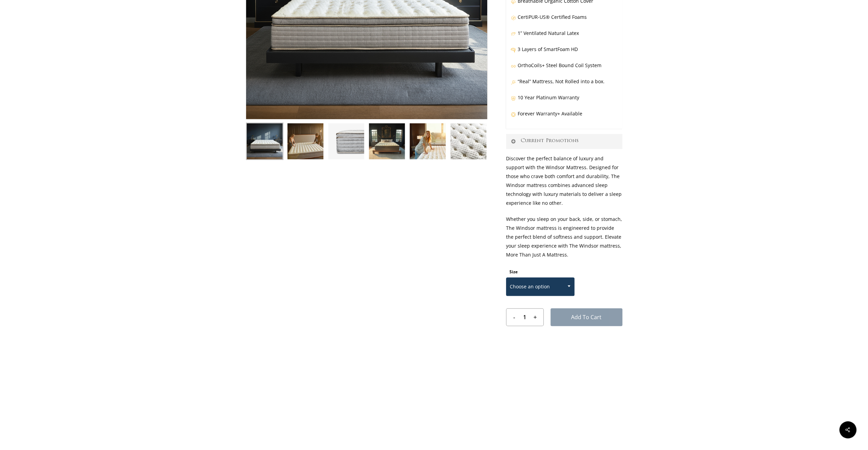 The height and width of the screenshot is (450, 868). Describe the element at coordinates (346, 141) in the screenshot. I see `img: Windsor-Side-Profile-HD-Closeup` at that location.